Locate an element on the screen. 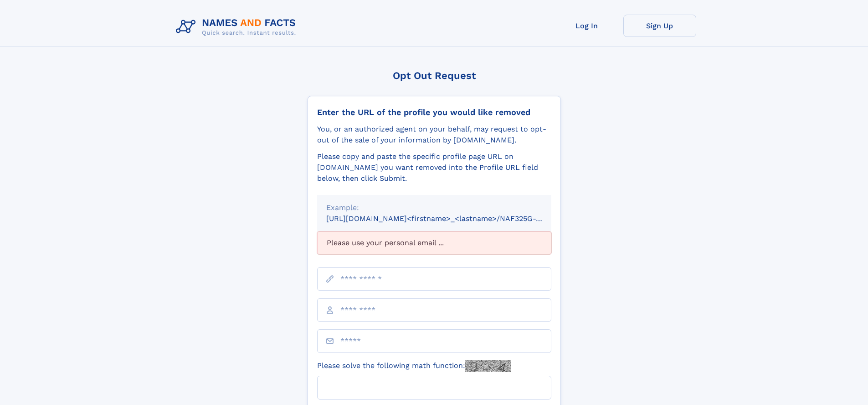  a: Sign Up is located at coordinates (660, 26).